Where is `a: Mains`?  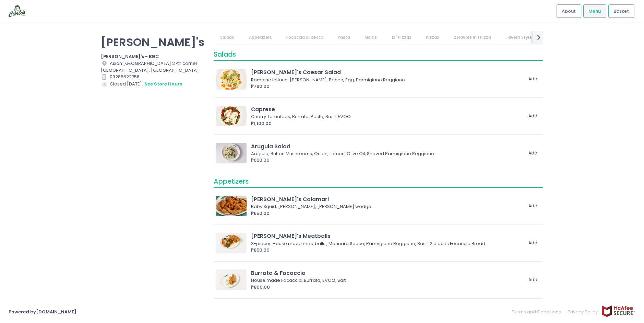 a: Mains is located at coordinates (371, 37).